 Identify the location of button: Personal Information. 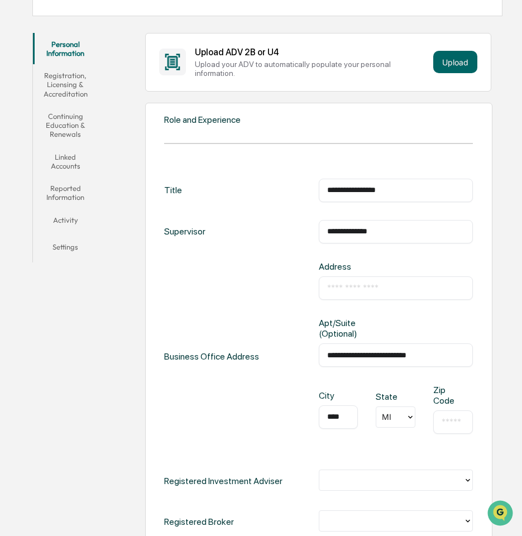
(65, 49).